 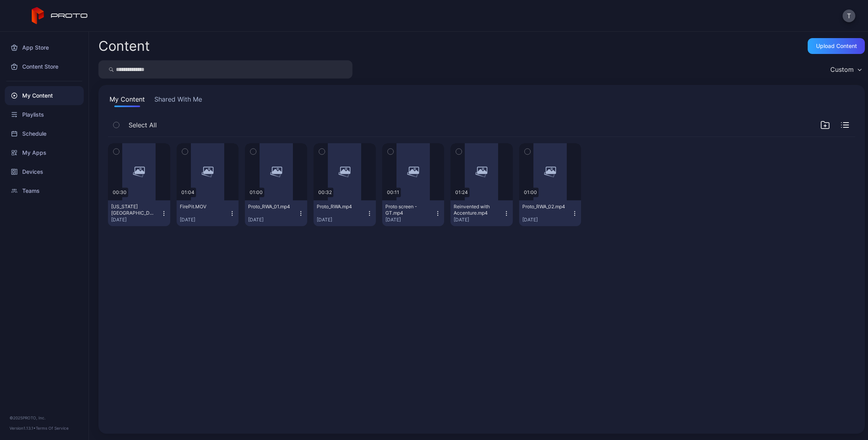 I want to click on div: App Store, so click(x=44, y=48).